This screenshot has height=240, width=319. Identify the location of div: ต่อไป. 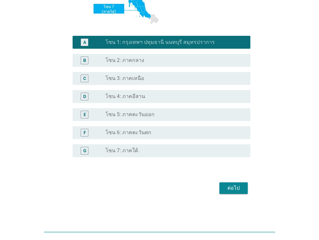
(233, 188).